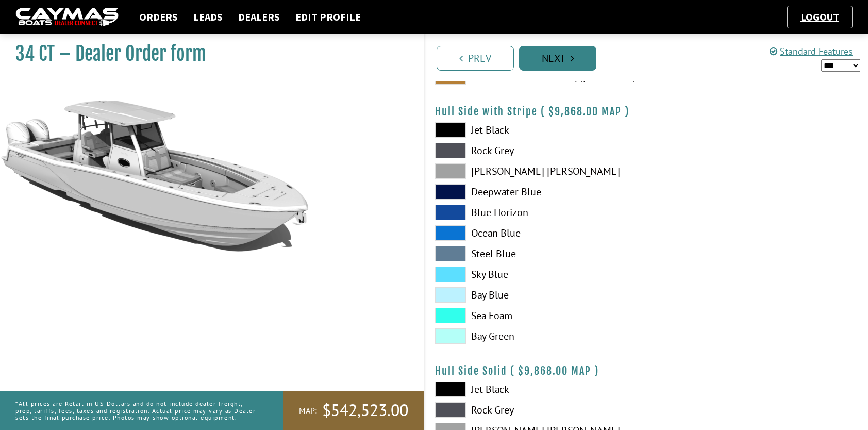  Describe the element at coordinates (811, 51) in the screenshot. I see `a: Standard Features` at that location.